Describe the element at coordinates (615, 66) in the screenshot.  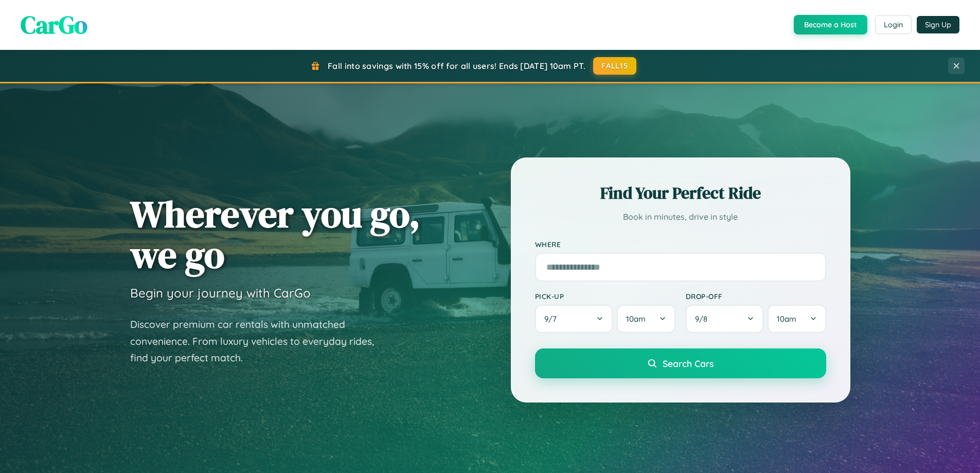
I see `button: FALL15` at that location.